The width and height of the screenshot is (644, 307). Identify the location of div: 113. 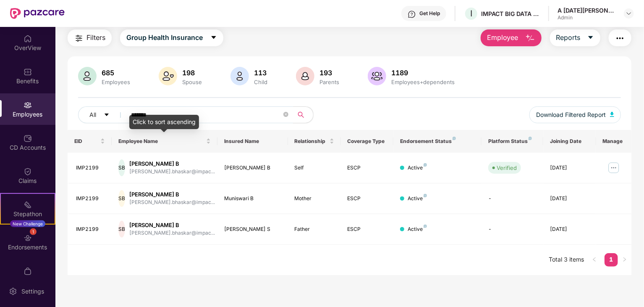
(261, 72).